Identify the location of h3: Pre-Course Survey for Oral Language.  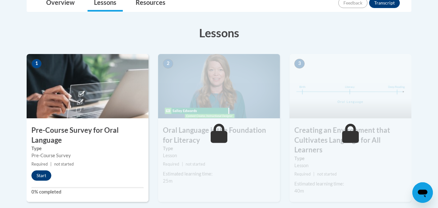
(88, 135).